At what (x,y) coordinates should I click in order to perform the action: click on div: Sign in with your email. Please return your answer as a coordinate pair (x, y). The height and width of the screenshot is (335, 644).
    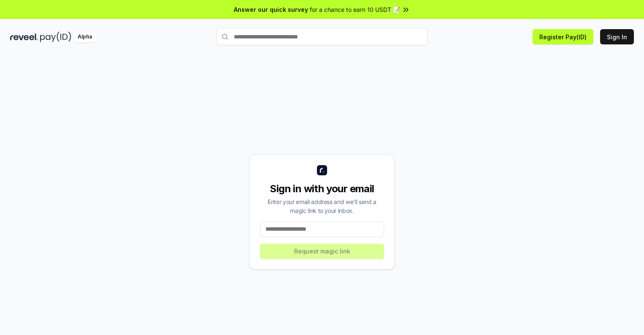
    Looking at the image, I should click on (322, 189).